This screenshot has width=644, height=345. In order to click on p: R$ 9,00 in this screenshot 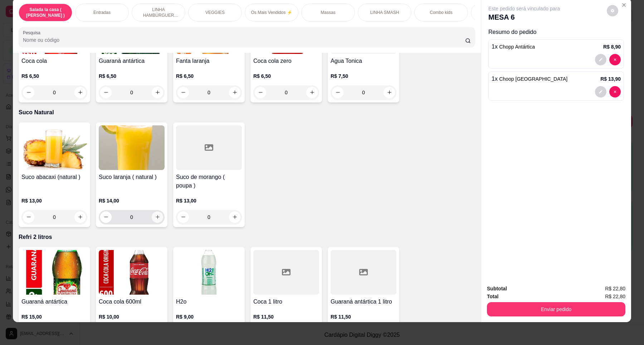, I will do `click(209, 317)`.